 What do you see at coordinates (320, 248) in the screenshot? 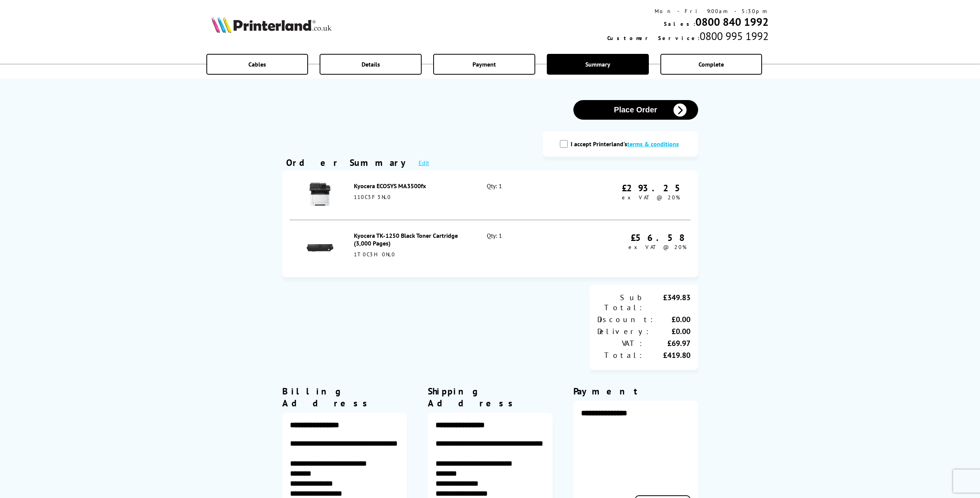
I see `img: Kyocera TK-1250 Black Toner Cartridge (3,000 Pages)` at bounding box center [320, 248].